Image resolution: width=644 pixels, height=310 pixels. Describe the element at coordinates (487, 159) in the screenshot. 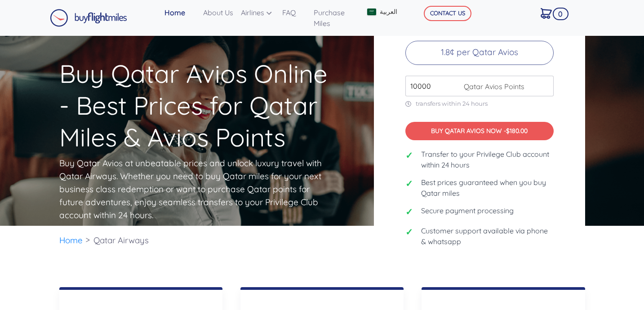

I see `span: Transfer to your Privilege Club account within 24 hours` at that location.